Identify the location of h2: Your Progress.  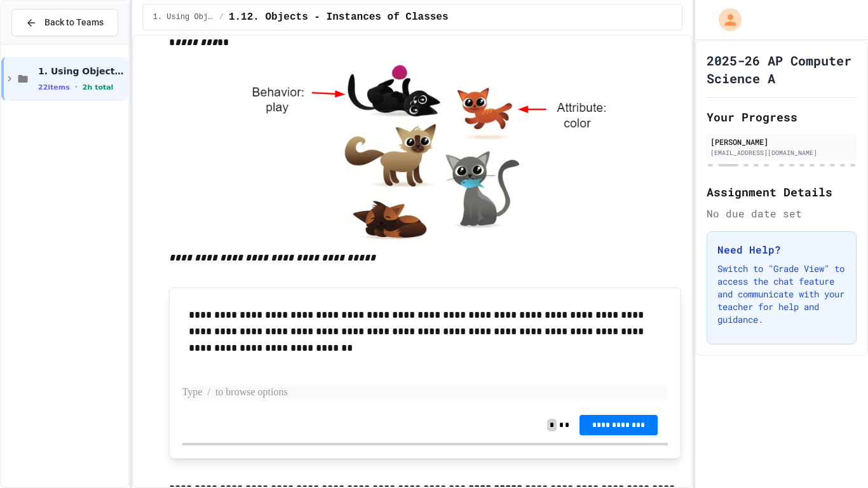
(781, 117).